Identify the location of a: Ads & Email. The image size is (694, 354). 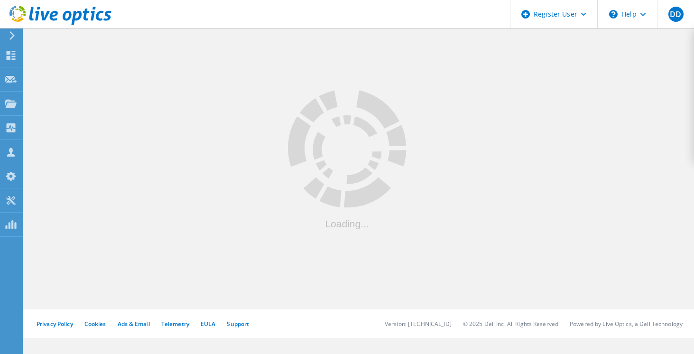
(134, 323).